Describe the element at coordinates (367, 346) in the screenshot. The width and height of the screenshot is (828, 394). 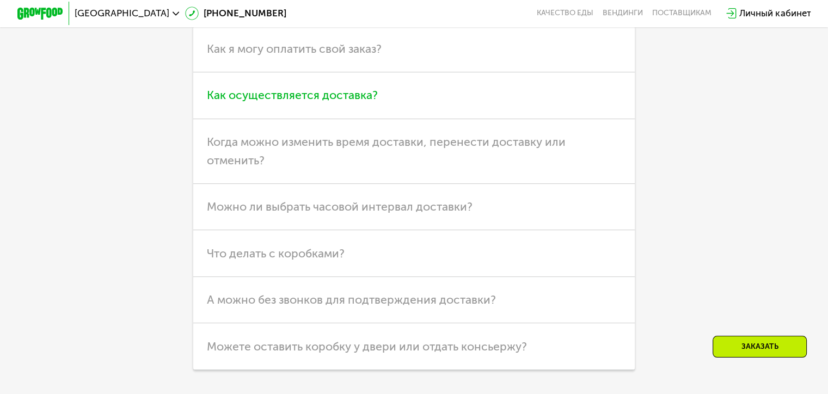
I see `span: Можете оставить коробку у двери или отдать консьержу?` at that location.